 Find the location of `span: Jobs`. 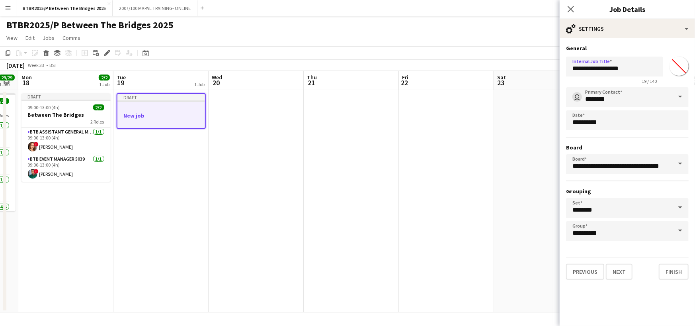

span: Jobs is located at coordinates (49, 38).